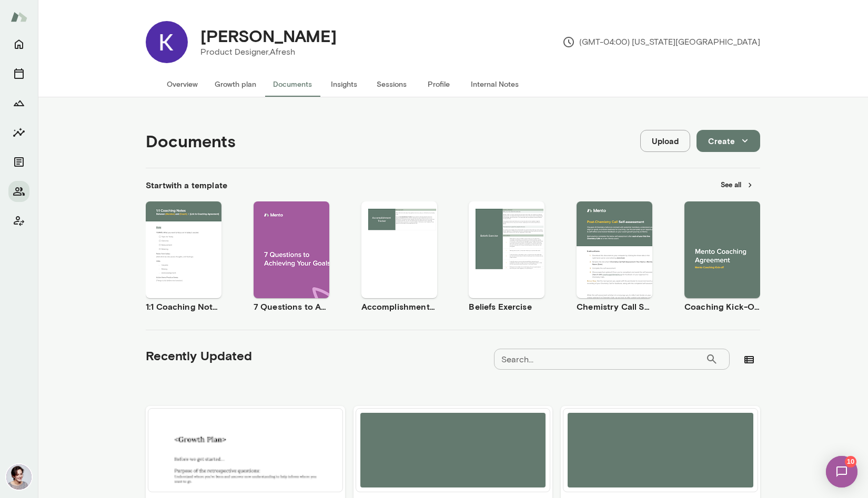 This screenshot has height=498, width=868. What do you see at coordinates (19, 221) in the screenshot?
I see `button: Client app` at bounding box center [19, 221].